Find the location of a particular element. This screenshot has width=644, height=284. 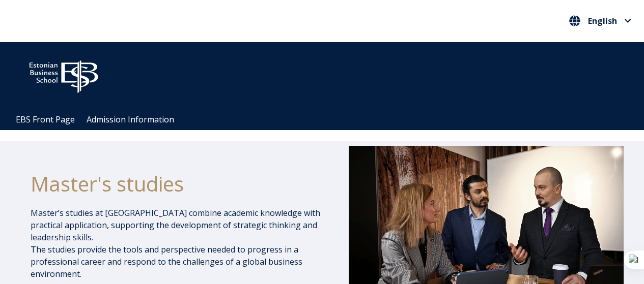

a: EBS Front Page is located at coordinates (45, 119).